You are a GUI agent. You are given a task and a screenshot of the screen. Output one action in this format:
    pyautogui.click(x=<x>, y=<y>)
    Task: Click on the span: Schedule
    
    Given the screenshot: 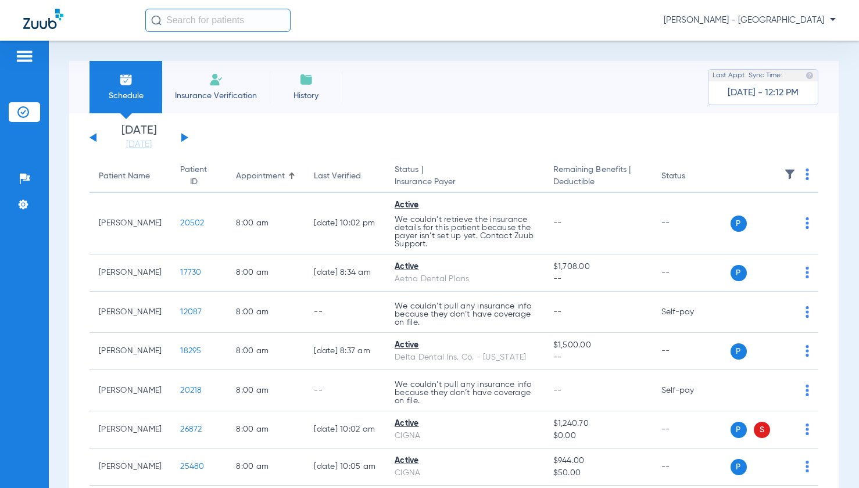 What is the action you would take?
    pyautogui.click(x=126, y=96)
    